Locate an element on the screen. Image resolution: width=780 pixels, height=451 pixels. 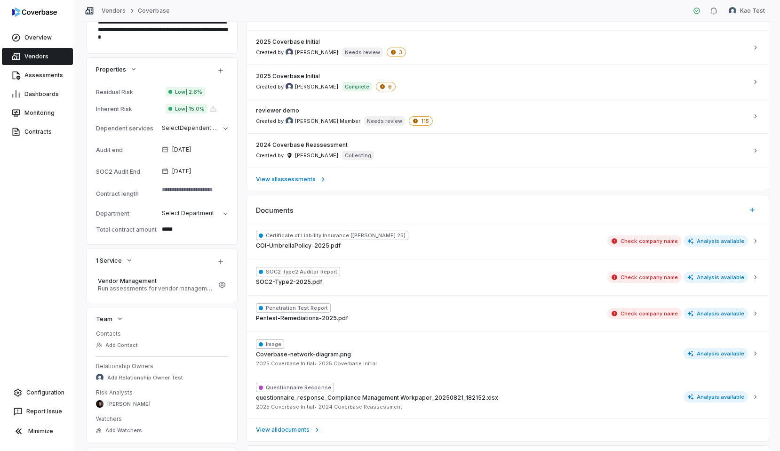
span: Team is located at coordinates (104, 319).